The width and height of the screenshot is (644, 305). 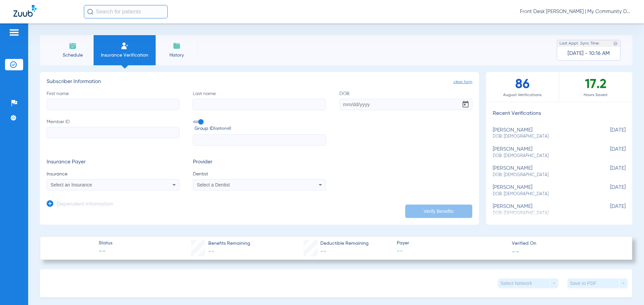 I want to click on img: Manual Insurance Verification, so click(x=125, y=46).